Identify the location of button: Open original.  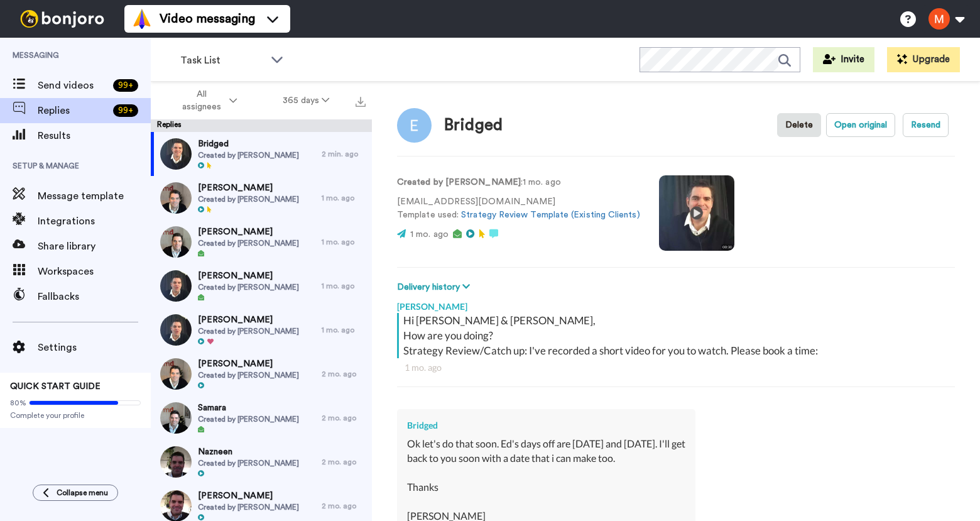
(861, 125).